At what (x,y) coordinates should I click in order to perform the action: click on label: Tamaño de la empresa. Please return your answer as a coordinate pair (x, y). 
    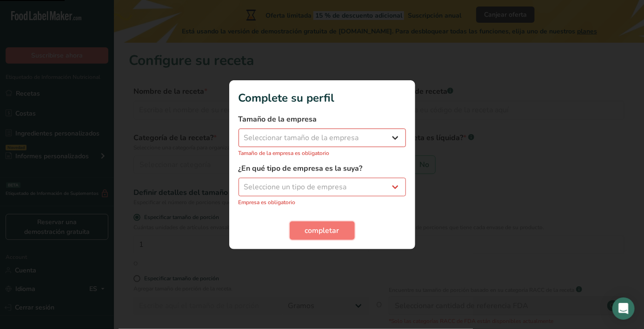
    Looking at the image, I should click on (322, 119).